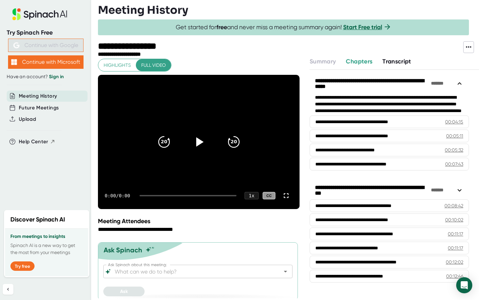  What do you see at coordinates (397, 61) in the screenshot?
I see `span: Transcript` at bounding box center [397, 61].